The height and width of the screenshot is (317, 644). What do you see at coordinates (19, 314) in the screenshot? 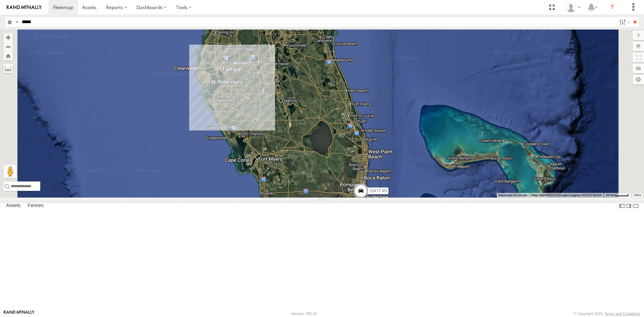
I see `a: Visit our Website` at bounding box center [19, 314].